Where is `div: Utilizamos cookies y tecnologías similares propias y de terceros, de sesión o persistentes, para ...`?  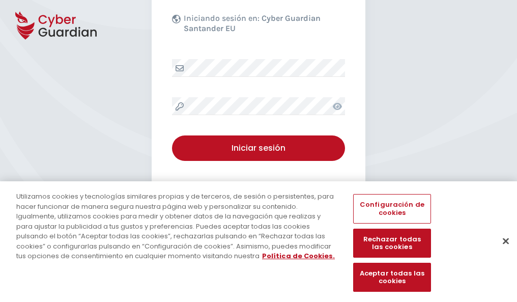 div: Utilizamos cookies y tecnologías similares propias y de terceros, de sesión o persistentes, para ... is located at coordinates (177, 226).